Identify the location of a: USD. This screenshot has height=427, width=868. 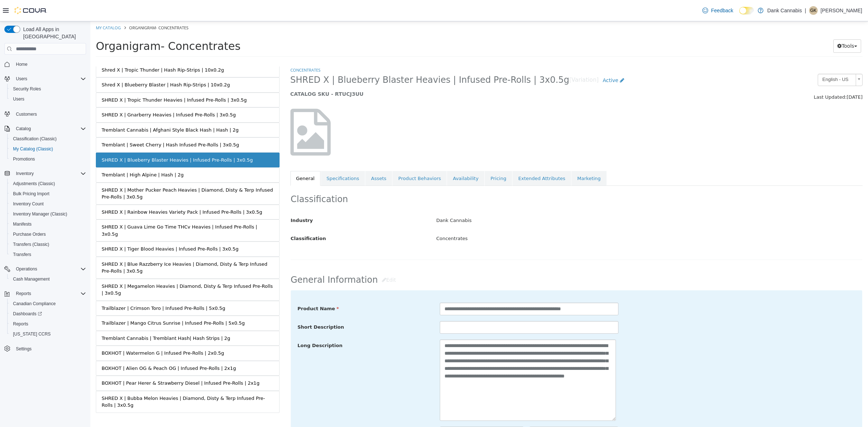
(483, 411).